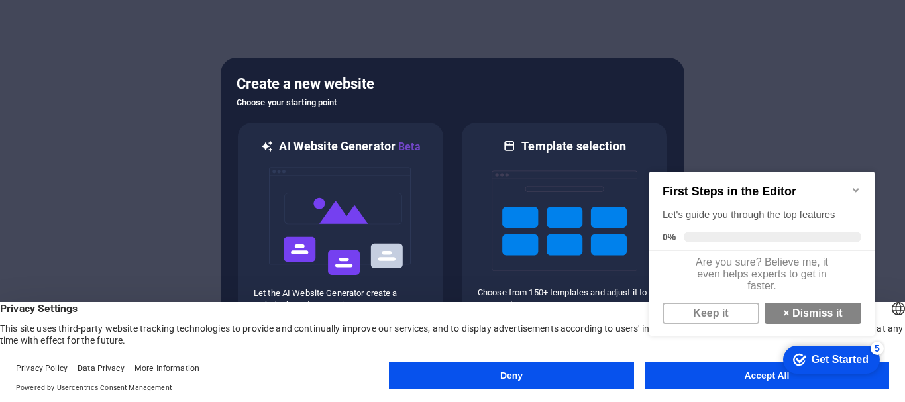  I want to click on div: Get Started 5 items remaining, 0% complete, so click(188, 205).